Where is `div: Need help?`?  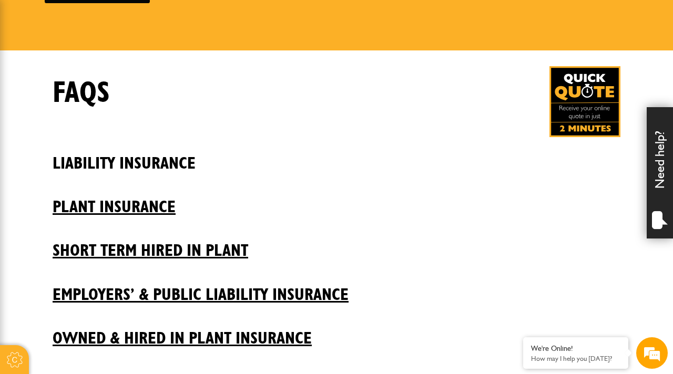 div: Need help? is located at coordinates (660, 173).